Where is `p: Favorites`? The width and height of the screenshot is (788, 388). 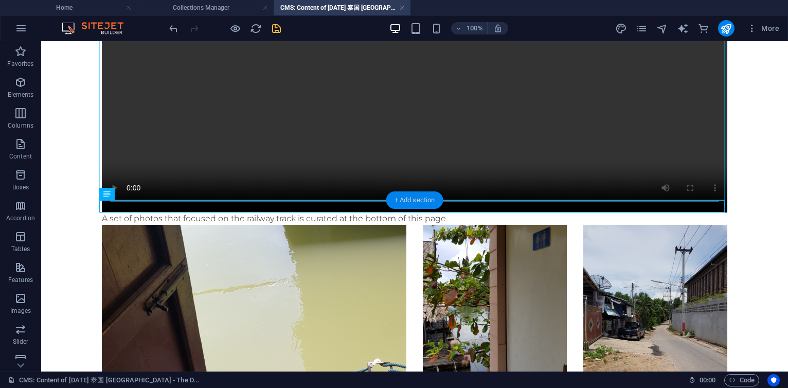 p: Favorites is located at coordinates (20, 64).